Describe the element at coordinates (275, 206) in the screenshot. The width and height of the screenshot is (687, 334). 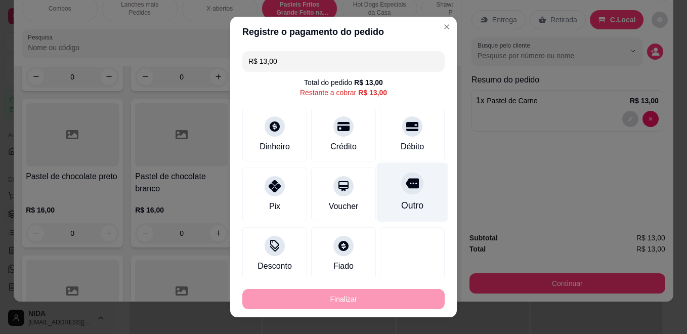
I see `div: Pix` at that location.